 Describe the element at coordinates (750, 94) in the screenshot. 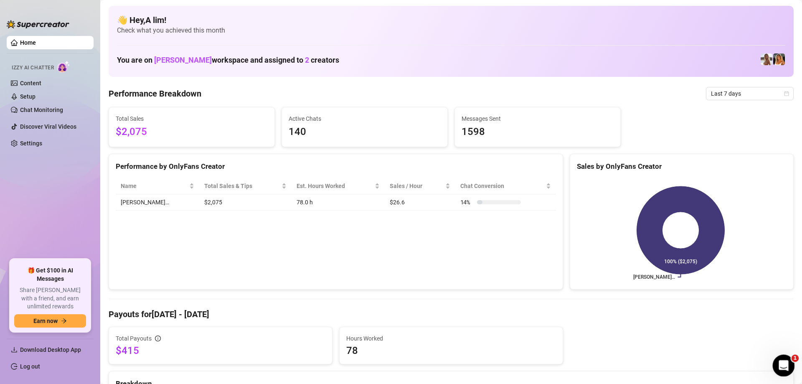

I see `span: Last 7 days` at that location.